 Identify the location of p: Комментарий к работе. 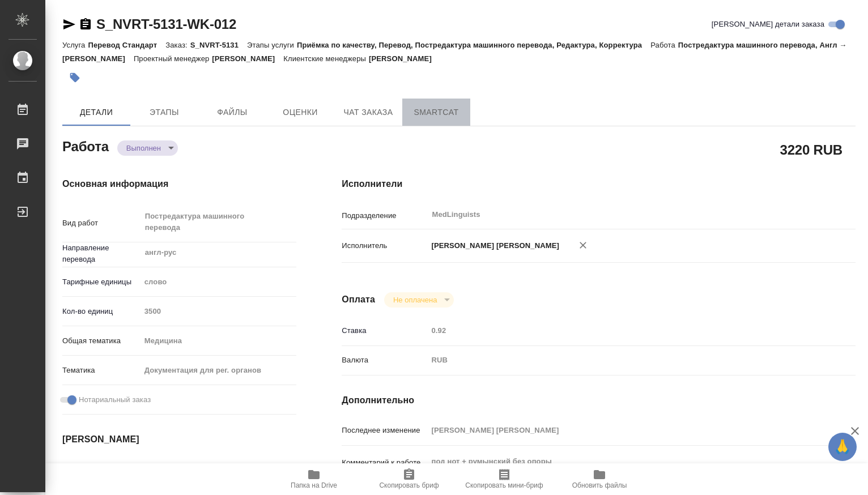
(384, 463).